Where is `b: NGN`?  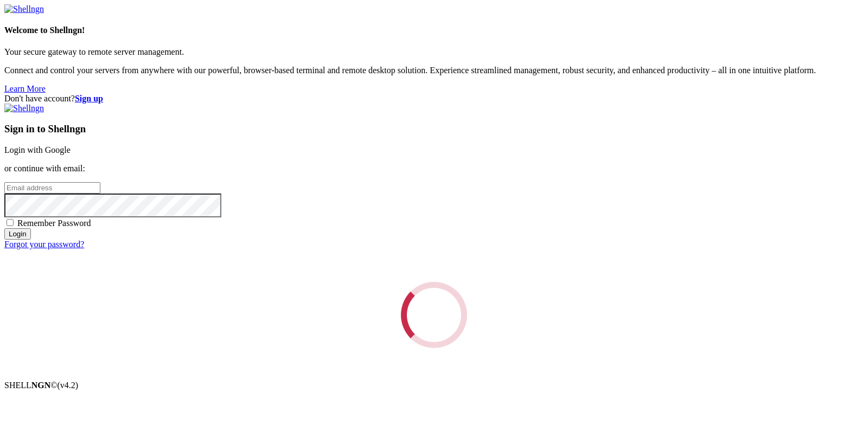
b: NGN is located at coordinates (41, 385).